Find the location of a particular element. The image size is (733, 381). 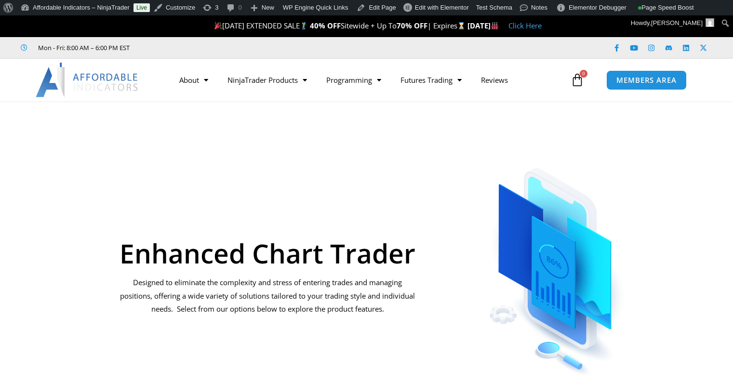

a: Futures Trading is located at coordinates (431, 80).